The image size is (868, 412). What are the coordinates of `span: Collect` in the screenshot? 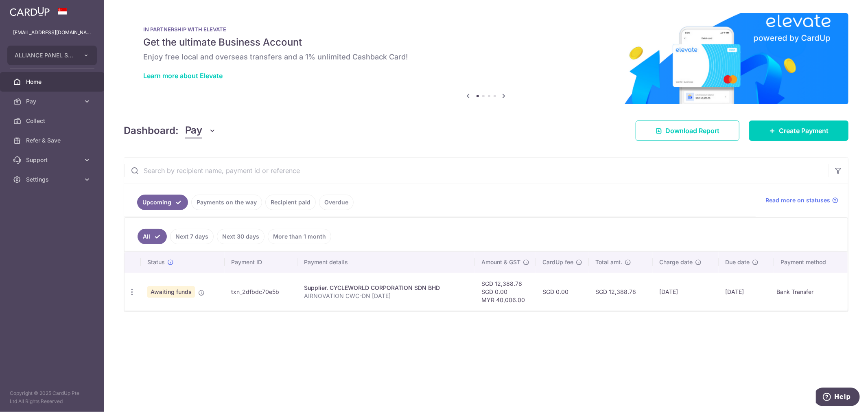 It's located at (53, 121).